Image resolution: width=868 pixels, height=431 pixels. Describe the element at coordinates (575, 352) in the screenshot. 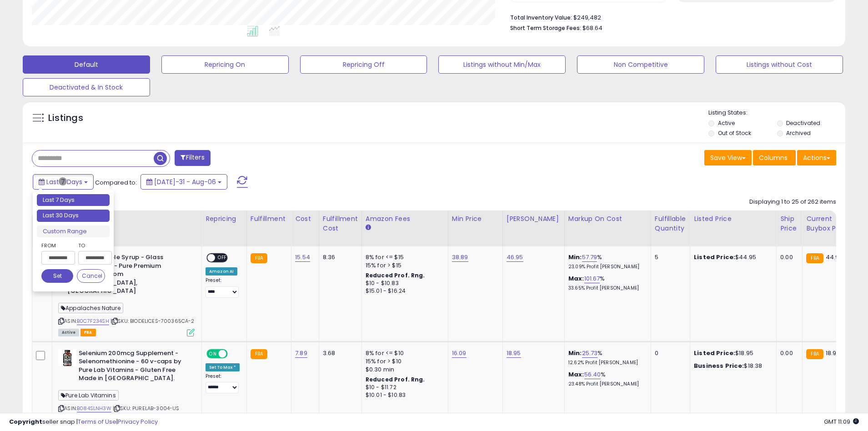

I see `b: Min:` at that location.